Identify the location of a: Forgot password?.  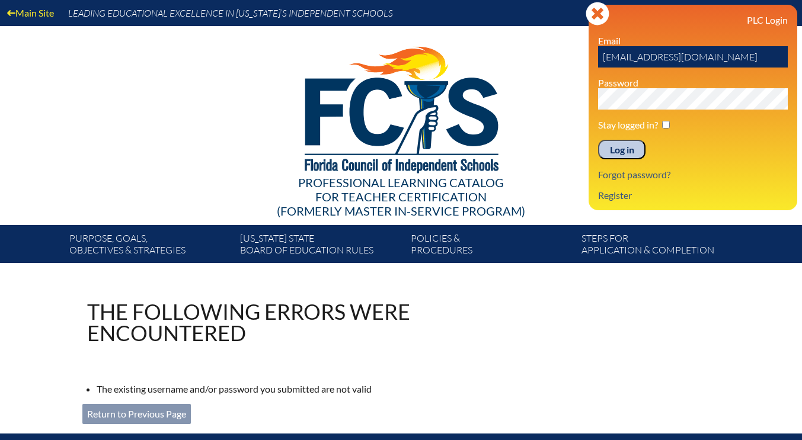
(634, 174).